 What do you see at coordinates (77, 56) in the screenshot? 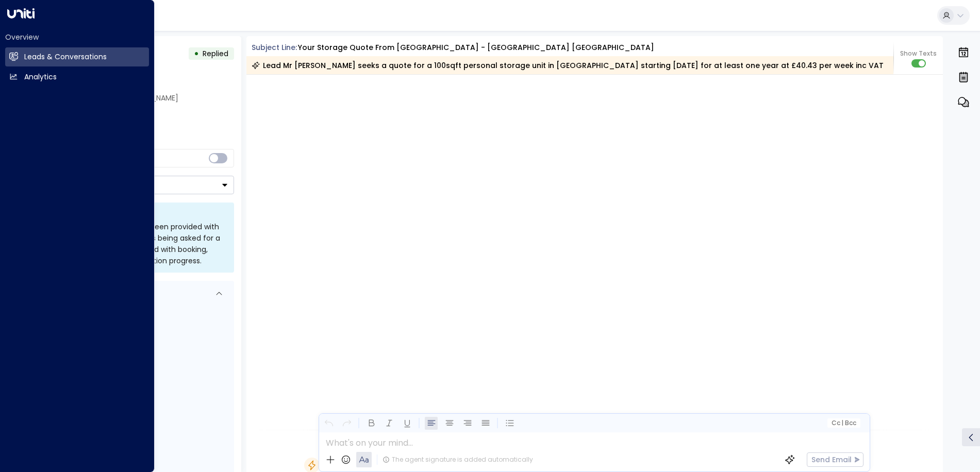
I see `a: Leads & Conversations` at bounding box center [77, 56].